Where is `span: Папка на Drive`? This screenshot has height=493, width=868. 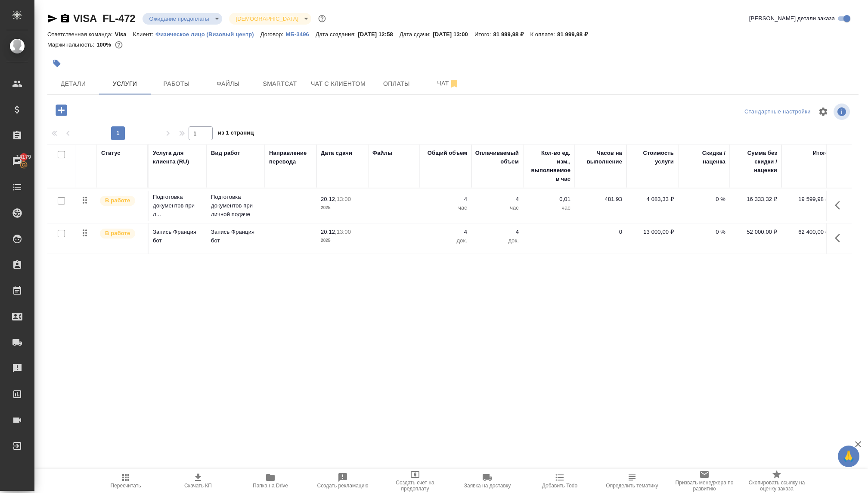 span: Папка на Drive is located at coordinates (271, 485).